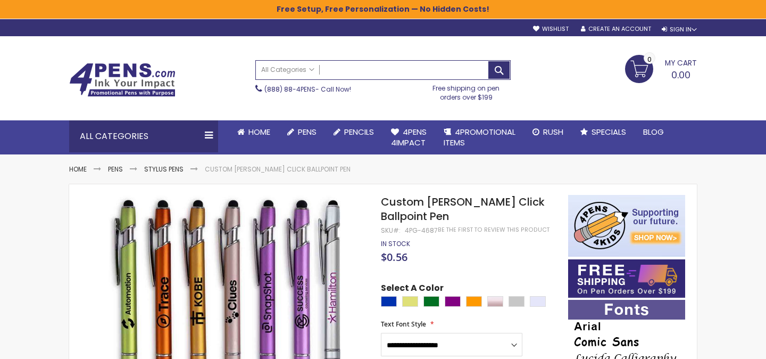 The image size is (766, 359). Describe the element at coordinates (413, 289) in the screenshot. I see `span: Select A Color` at that location.